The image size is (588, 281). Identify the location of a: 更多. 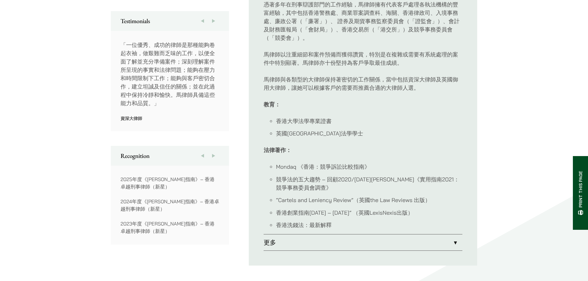
(363, 242).